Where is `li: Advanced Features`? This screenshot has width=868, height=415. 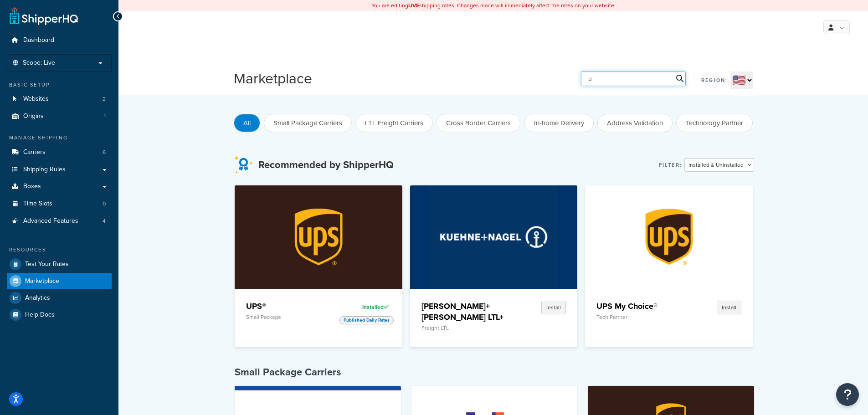
li: Advanced Features is located at coordinates (59, 221).